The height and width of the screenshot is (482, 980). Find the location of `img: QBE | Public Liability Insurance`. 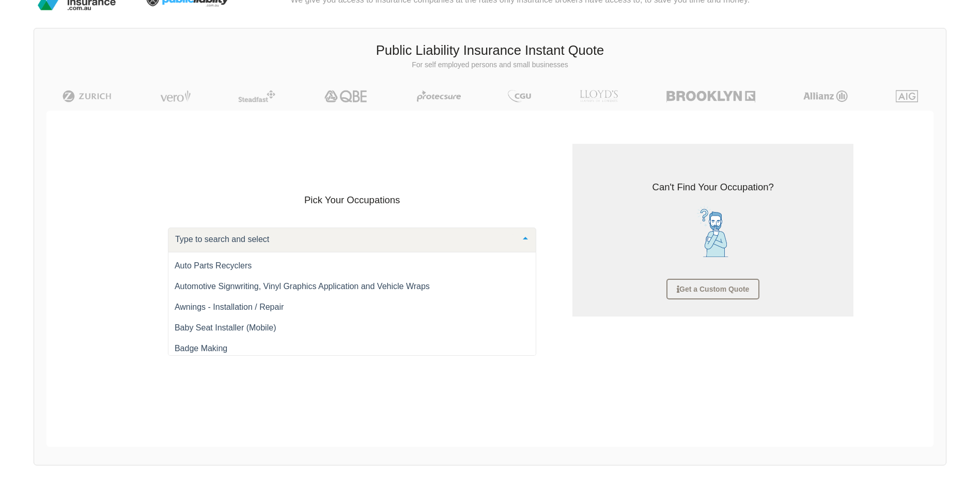

img: QBE | Public Liability Insurance is located at coordinates (346, 97).